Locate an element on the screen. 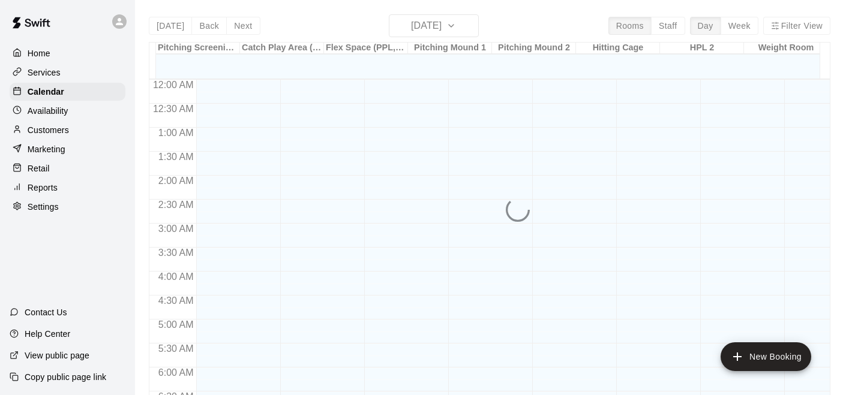 This screenshot has height=395, width=843. p: Help Center is located at coordinates (47, 334).